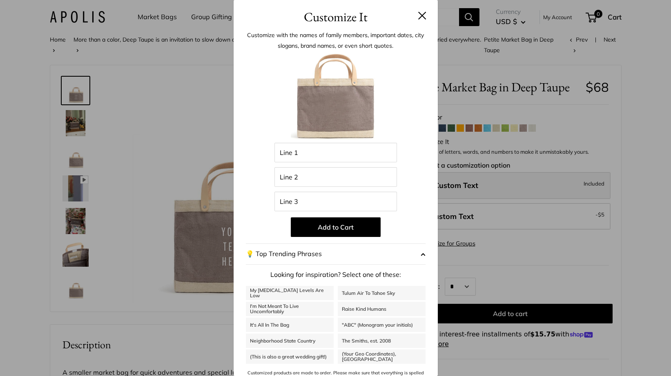 This screenshot has width=671, height=376. I want to click on a: "ABC" (Monogram your initials), so click(381, 325).